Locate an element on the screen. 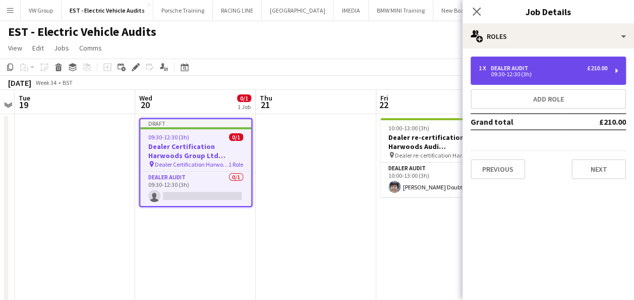 The image size is (634, 300). div: Dealer Audit is located at coordinates (512, 68).